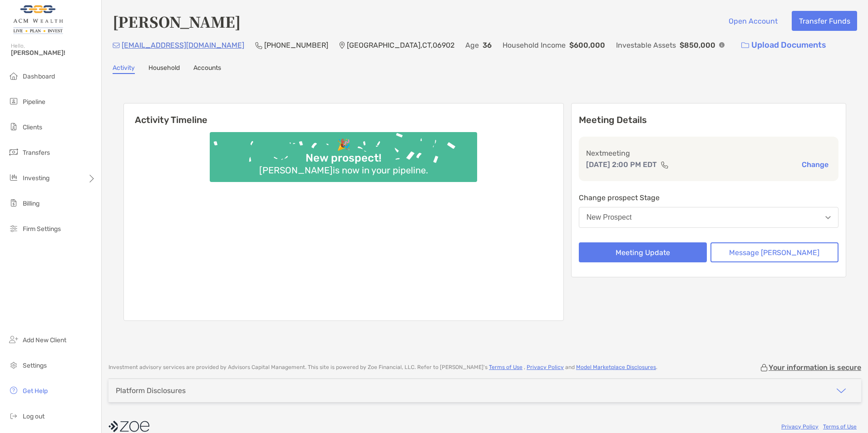 The width and height of the screenshot is (868, 433). What do you see at coordinates (708, 153) in the screenshot?
I see `p: Next meeting` at bounding box center [708, 153].